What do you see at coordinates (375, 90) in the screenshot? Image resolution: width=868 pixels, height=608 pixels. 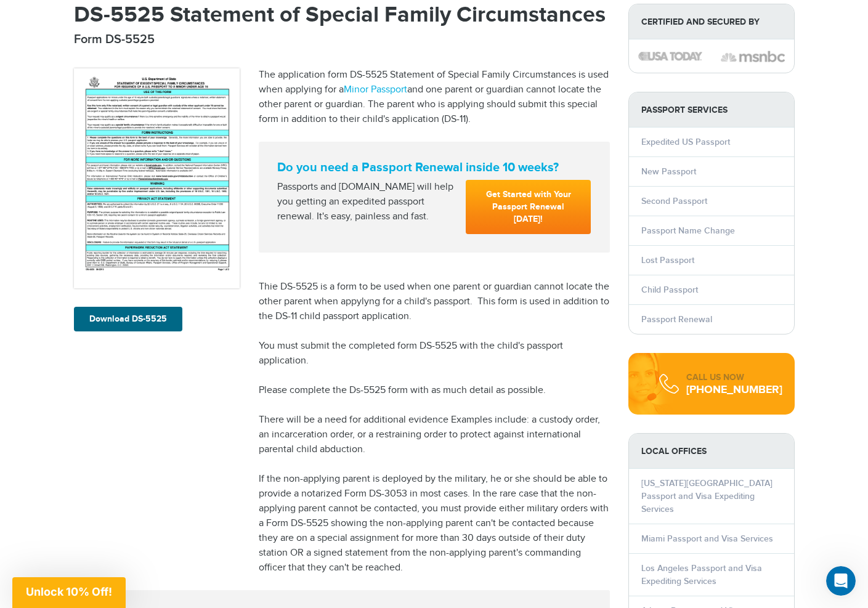 I see `a: Minor Passport` at bounding box center [375, 90].